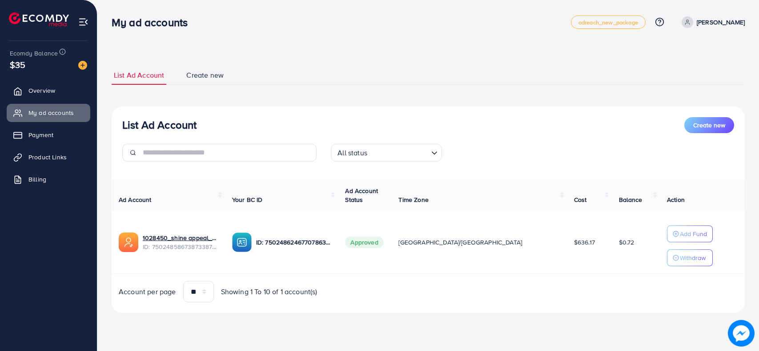 The width and height of the screenshot is (759, 351). Describe the element at coordinates (147, 292) in the screenshot. I see `span: Account per page` at that location.